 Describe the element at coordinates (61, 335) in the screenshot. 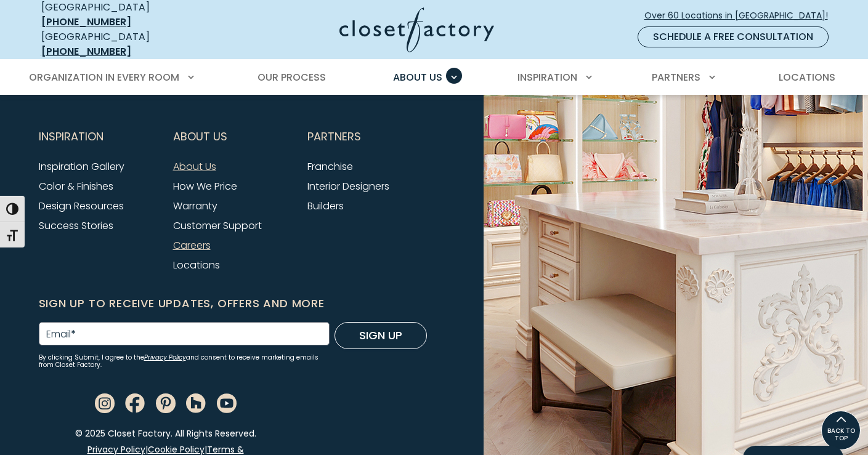

I see `label: Email` at that location.